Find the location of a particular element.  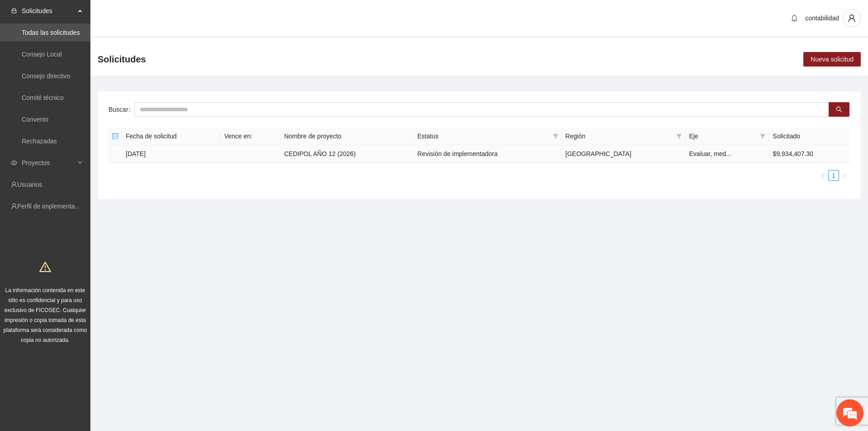

span: minus-square is located at coordinates (115, 136).